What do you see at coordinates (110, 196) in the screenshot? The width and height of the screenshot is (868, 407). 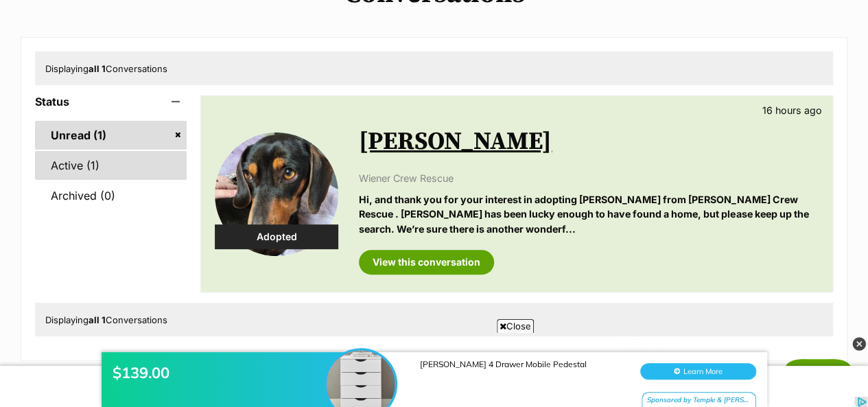 I see `a: Archived (0)` at bounding box center [110, 196].